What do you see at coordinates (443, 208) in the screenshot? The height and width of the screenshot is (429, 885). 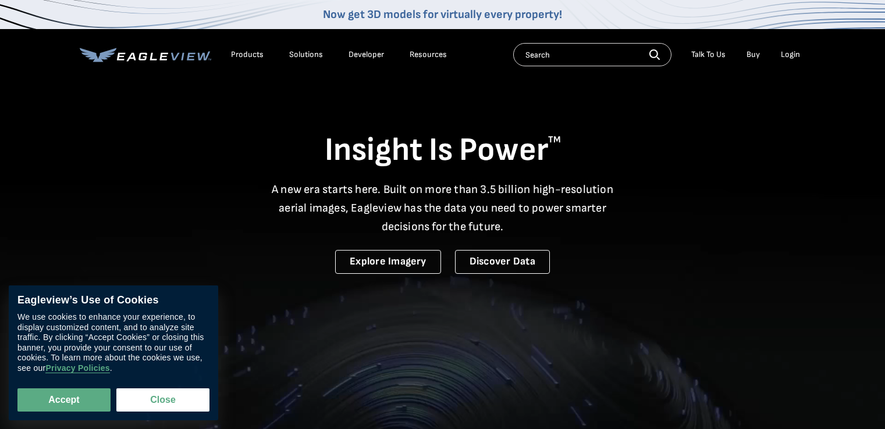 I see `p: A new era starts here. Built on more than 3.5 billion high-resolution aerial images, Eagleview ha...` at bounding box center [443, 208].